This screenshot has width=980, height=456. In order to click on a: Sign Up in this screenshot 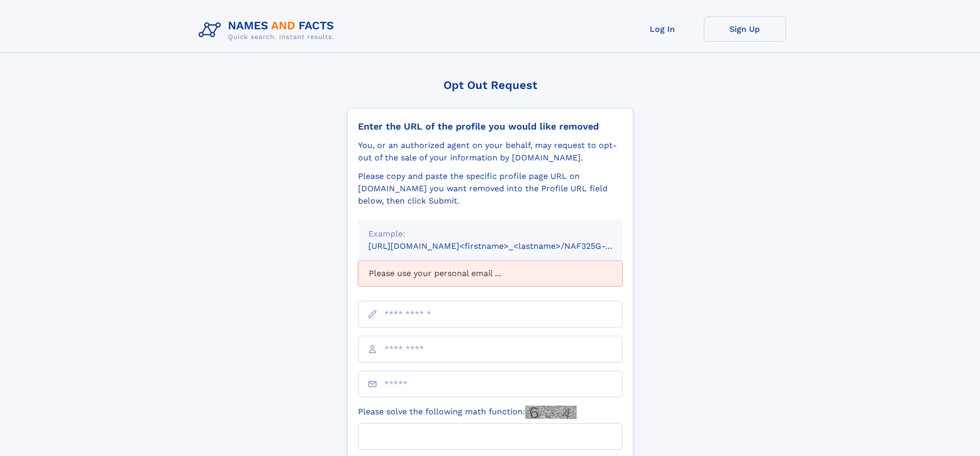, I will do `click(745, 29)`.